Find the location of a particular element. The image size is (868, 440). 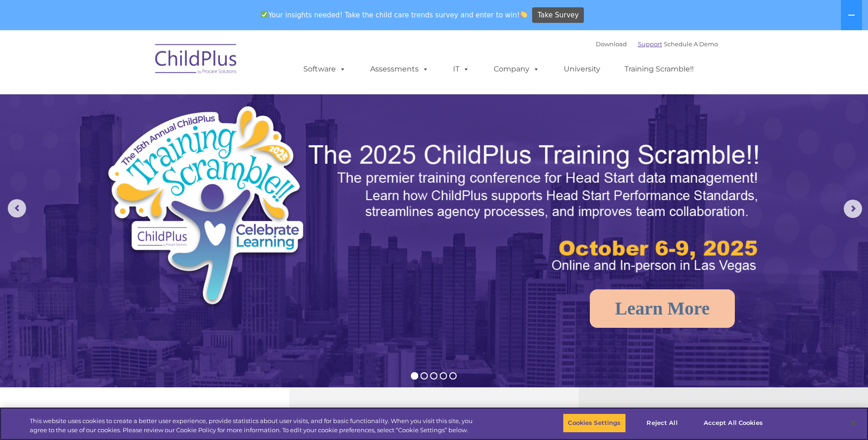

button: Cookies Settings is located at coordinates (594, 423).